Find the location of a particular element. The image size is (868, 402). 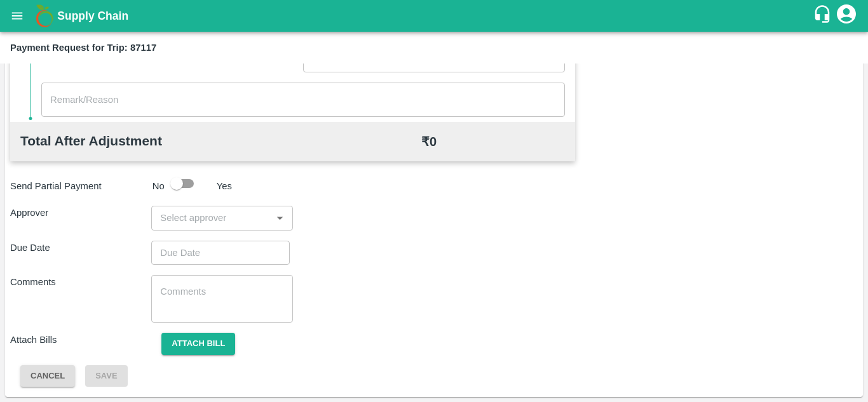

input: Select approver is located at coordinates (211, 217).